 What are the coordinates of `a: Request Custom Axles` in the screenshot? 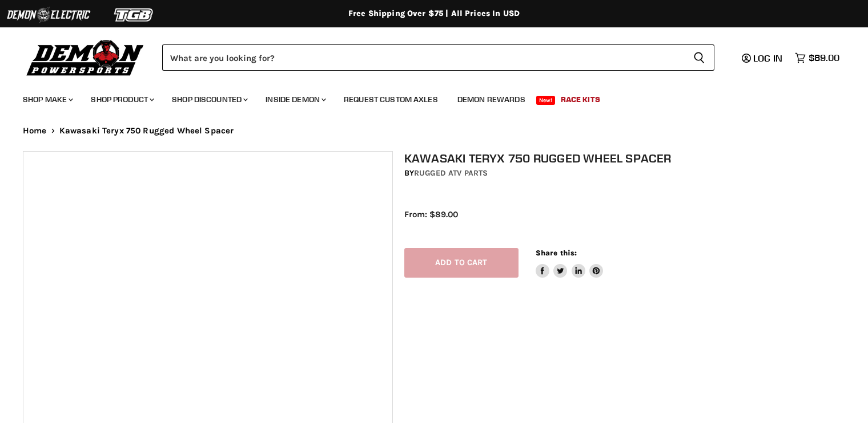 It's located at (391, 99).